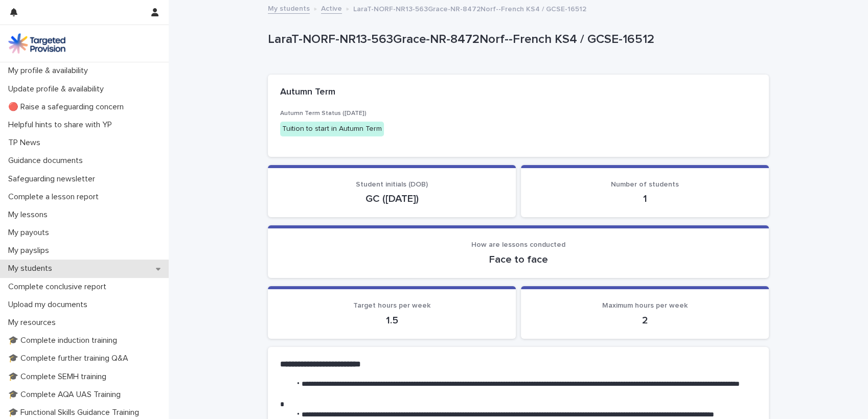  I want to click on div: Tuition to start in Autumn Term, so click(332, 128).